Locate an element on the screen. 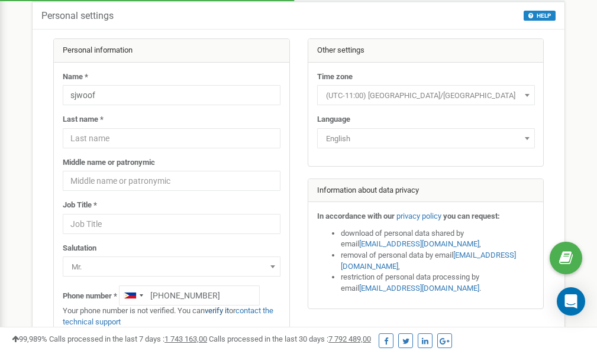  label: Language is located at coordinates (334, 119).